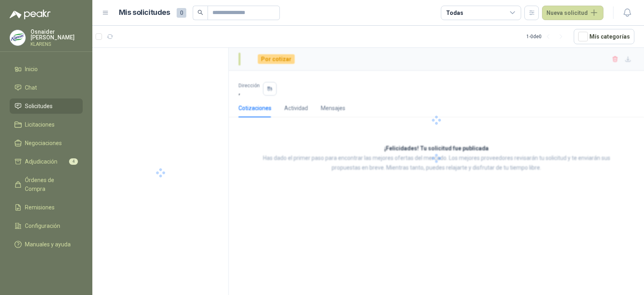 The image size is (644, 295). Describe the element at coordinates (31, 69) in the screenshot. I see `span: Inicio` at that location.